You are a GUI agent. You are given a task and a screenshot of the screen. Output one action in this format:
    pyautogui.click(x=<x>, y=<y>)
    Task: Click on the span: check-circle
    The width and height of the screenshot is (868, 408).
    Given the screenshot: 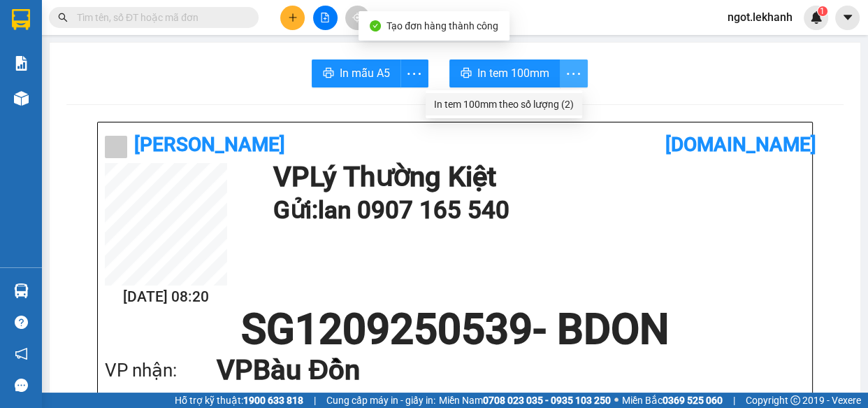 What is the action you would take?
    pyautogui.click(x=375, y=26)
    